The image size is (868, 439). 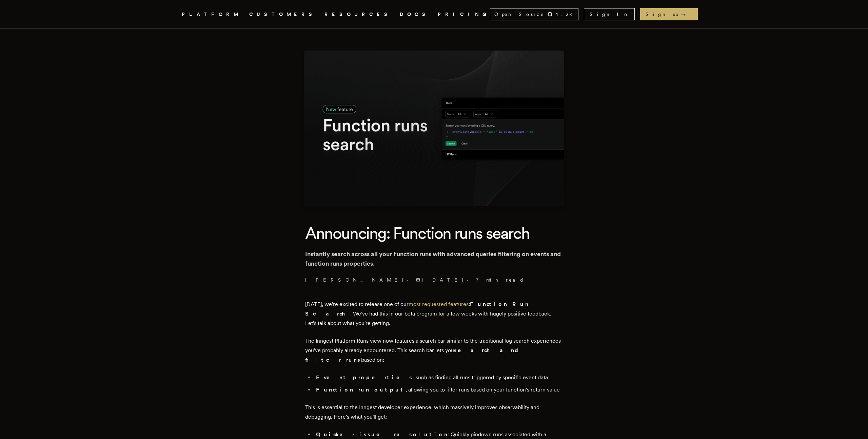 I want to click on strong: Function Run Search, so click(x=417, y=308).